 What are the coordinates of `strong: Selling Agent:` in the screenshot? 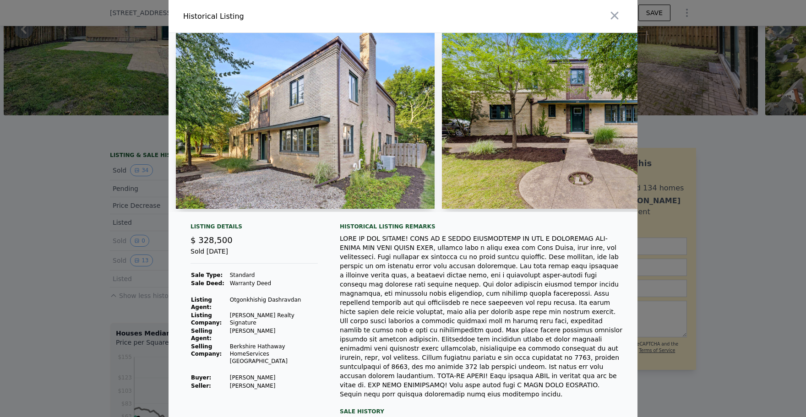 It's located at (202, 335).